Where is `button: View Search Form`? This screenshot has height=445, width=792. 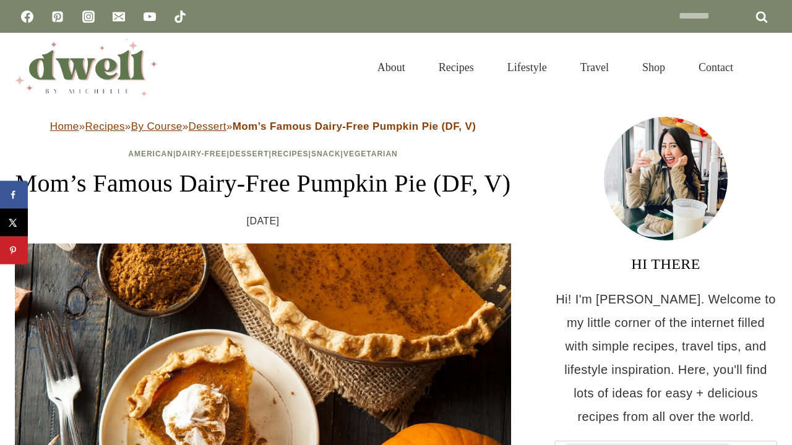
button: View Search Form is located at coordinates (766, 67).